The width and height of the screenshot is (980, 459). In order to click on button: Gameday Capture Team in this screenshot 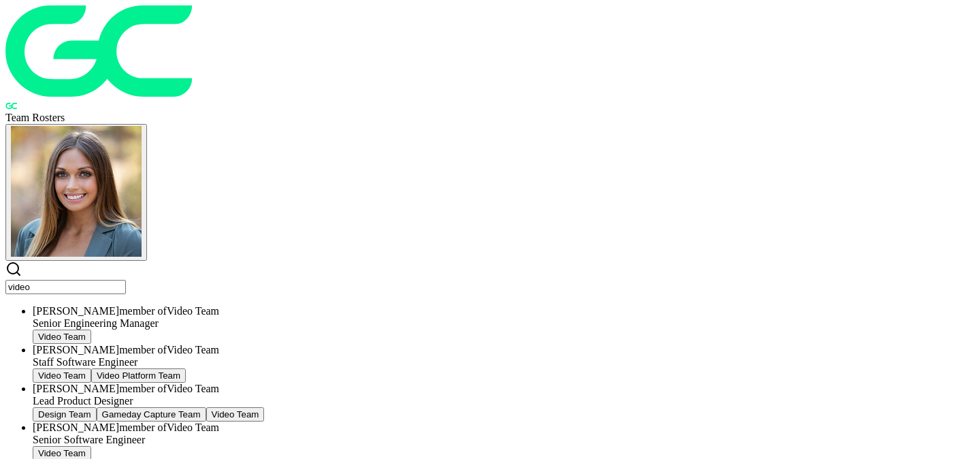, I will do `click(151, 414)`.